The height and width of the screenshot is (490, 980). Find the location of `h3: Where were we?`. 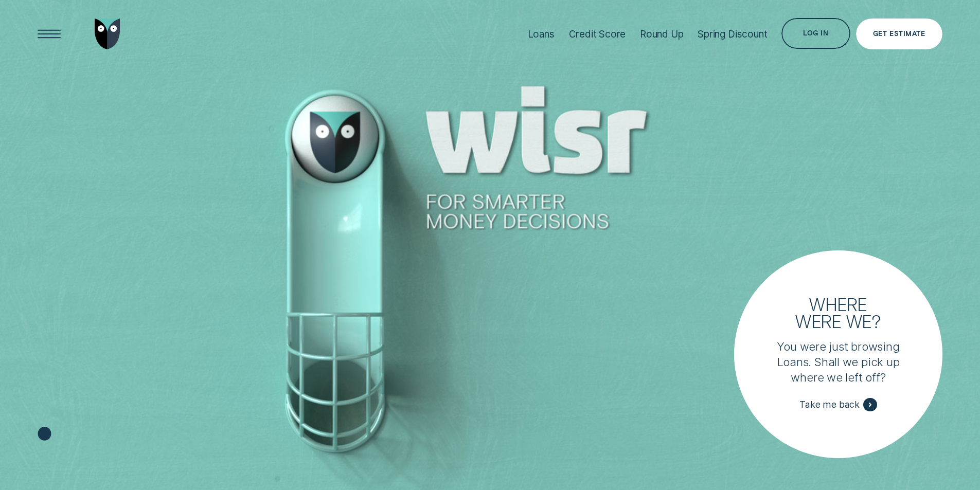

h3: Where were we? is located at coordinates (838, 313).